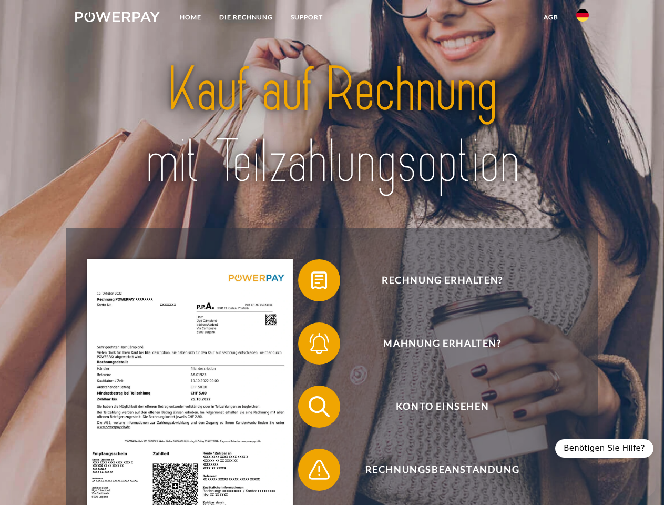  Describe the element at coordinates (435, 407) in the screenshot. I see `button: Konto einsehen` at that location.